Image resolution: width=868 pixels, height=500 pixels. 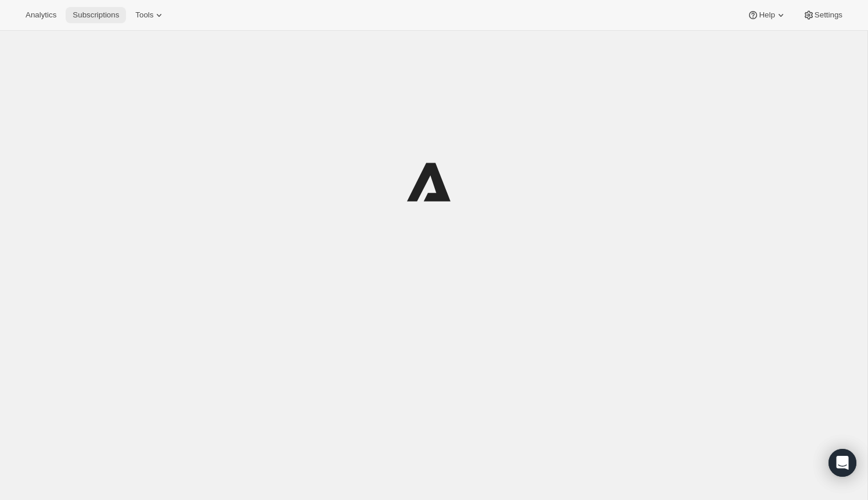 What do you see at coordinates (843, 462) in the screenshot?
I see `div: Open Intercom Messenger` at bounding box center [843, 462].